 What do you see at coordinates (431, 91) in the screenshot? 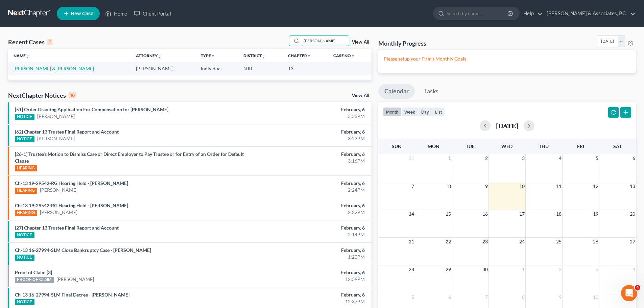
I see `a: Tasks` at bounding box center [431, 91].